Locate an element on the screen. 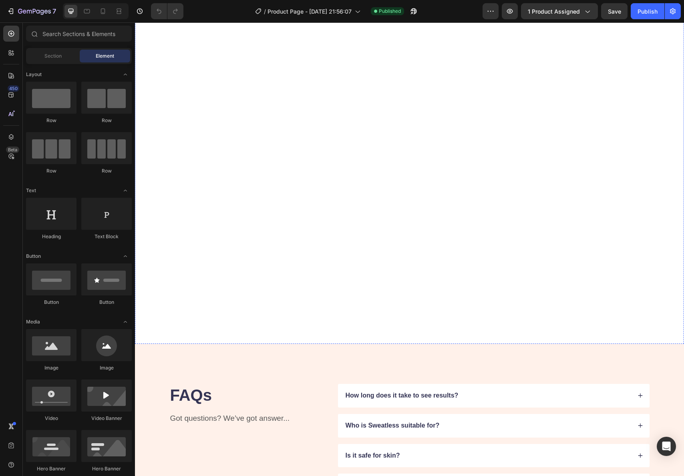 Image resolution: width=684 pixels, height=476 pixels. input: Search Sections & Elements is located at coordinates (79, 34).